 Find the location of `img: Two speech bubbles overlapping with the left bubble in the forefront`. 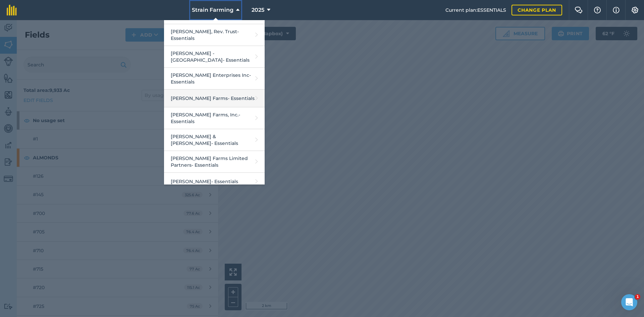

img: Two speech bubbles overlapping with the left bubble in the forefront is located at coordinates (578, 10).